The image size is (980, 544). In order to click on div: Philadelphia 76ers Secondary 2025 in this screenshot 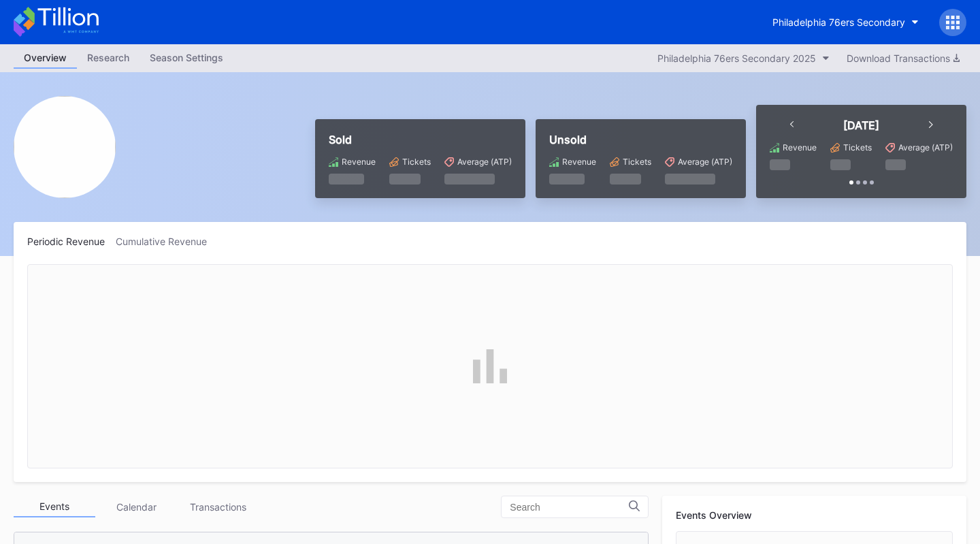, I will do `click(737, 58)`.